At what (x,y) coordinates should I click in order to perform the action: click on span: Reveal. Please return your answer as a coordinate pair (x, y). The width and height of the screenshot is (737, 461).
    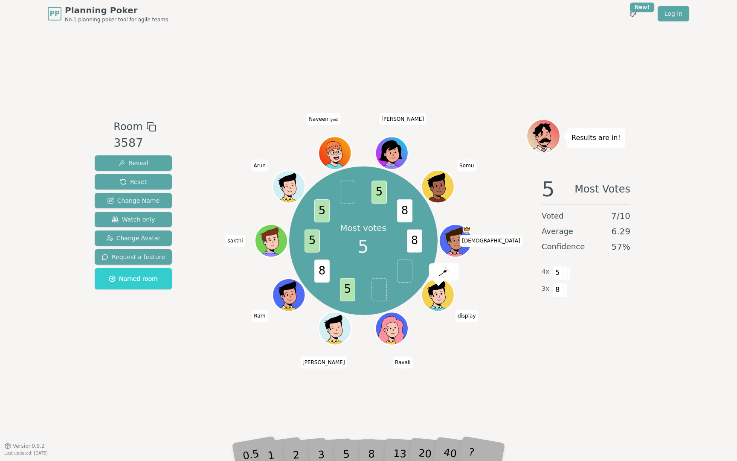
    Looking at the image, I should click on (133, 163).